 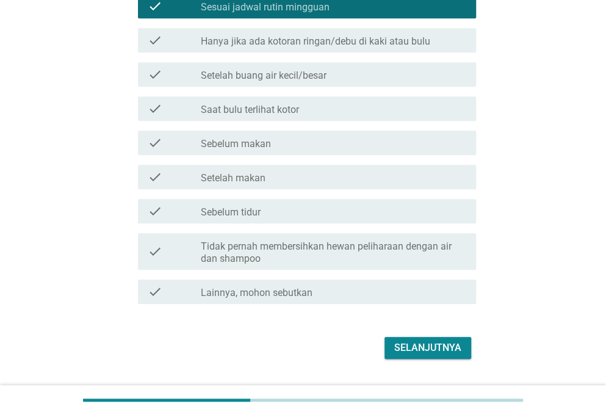 What do you see at coordinates (233, 178) in the screenshot?
I see `label: Setelah makan` at bounding box center [233, 178].